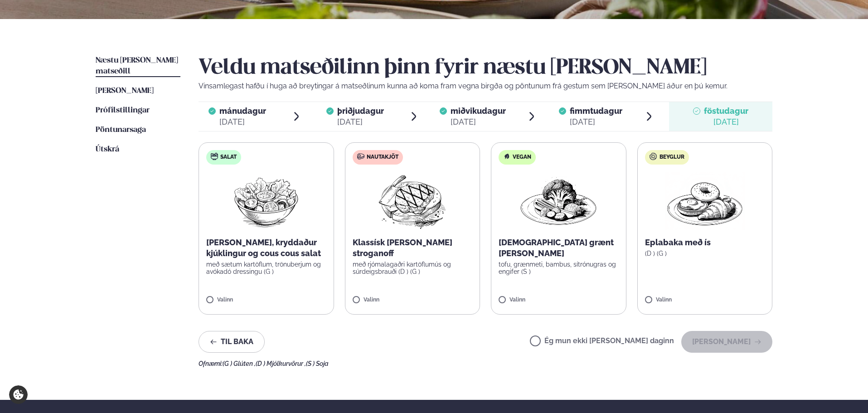 The width and height of the screenshot is (868, 413). Describe the element at coordinates (486, 364) in the screenshot. I see `div: Ofnæmi:` at that location.